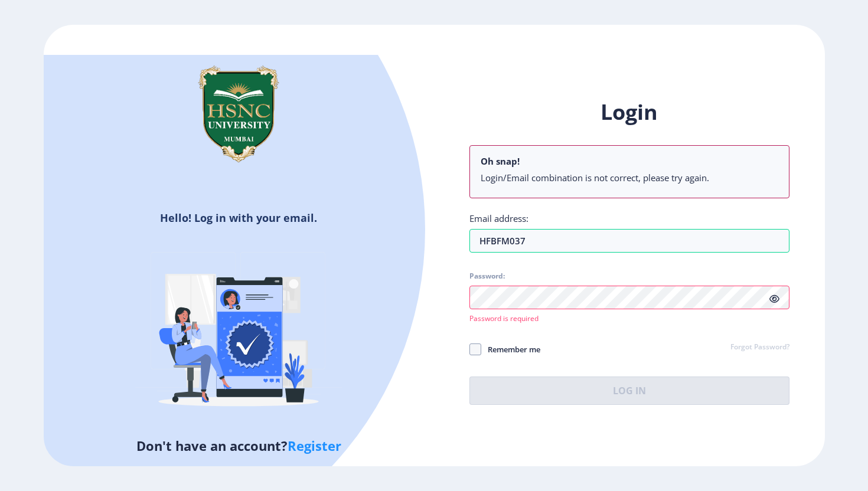 The height and width of the screenshot is (491, 868). What do you see at coordinates (630, 178) in the screenshot?
I see `li: Login/Email combination is not correct, please try again.` at bounding box center [630, 178].